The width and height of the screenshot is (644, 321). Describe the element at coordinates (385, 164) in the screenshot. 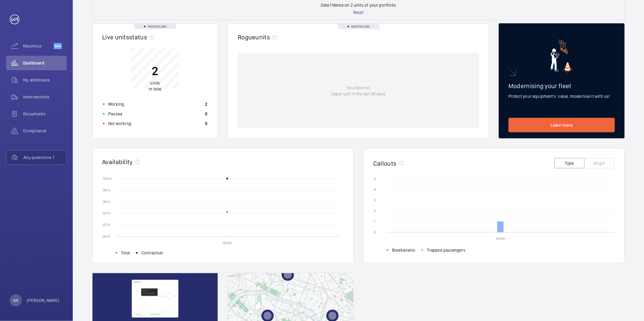

I see `h2: Callouts` at that location.